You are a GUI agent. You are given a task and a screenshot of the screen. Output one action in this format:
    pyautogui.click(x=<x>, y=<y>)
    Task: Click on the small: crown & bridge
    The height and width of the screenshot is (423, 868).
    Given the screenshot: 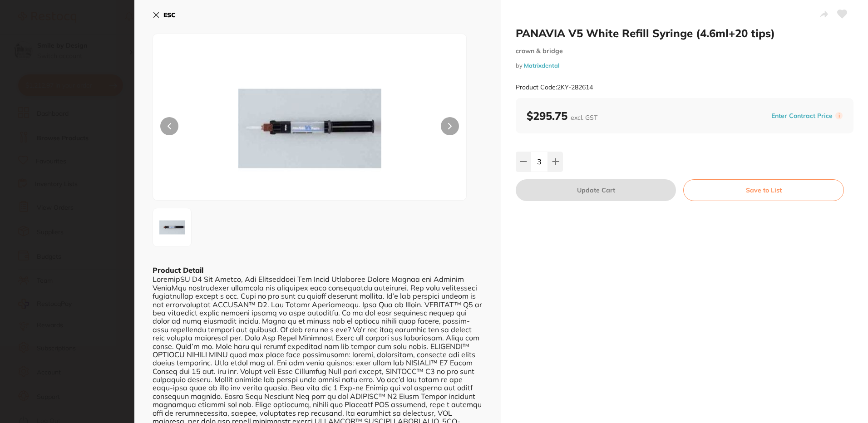 What is the action you would take?
    pyautogui.click(x=685, y=51)
    